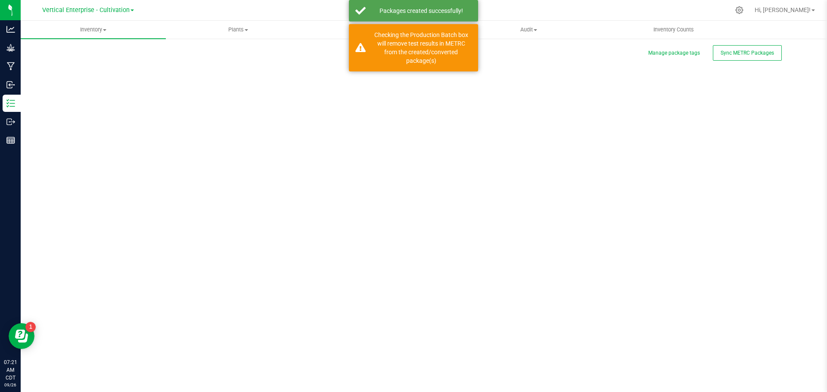  Describe the element at coordinates (747, 53) in the screenshot. I see `span: Sync METRC Packages` at that location.